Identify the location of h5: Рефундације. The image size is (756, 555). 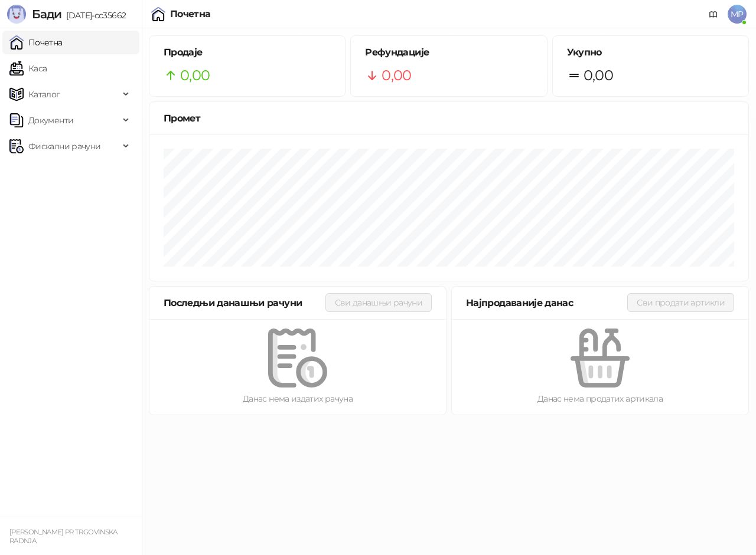
(448, 53).